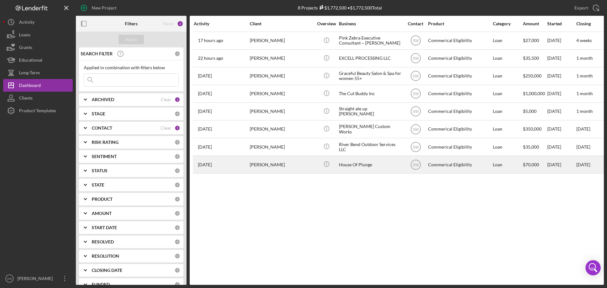 Image resolution: width=607 pixels, height=288 pixels. I want to click on div: Started, so click(562, 24).